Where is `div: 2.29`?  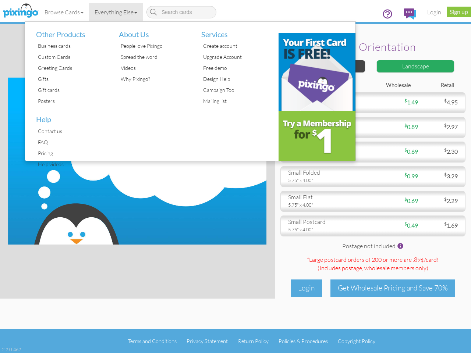 div: 2.29 is located at coordinates (440, 201).